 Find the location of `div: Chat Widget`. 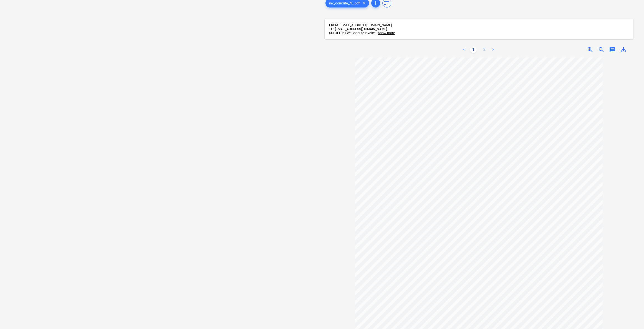

div: Chat Widget is located at coordinates (630, 316).